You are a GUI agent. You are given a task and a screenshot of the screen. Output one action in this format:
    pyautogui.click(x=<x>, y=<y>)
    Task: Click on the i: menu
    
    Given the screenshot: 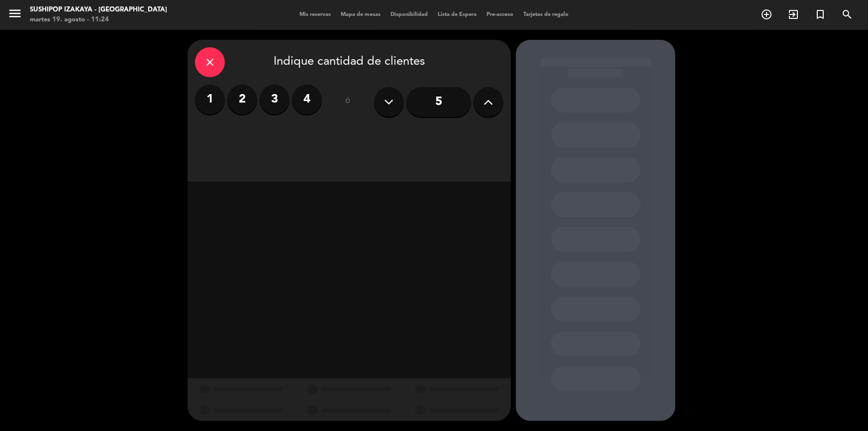 What is the action you would take?
    pyautogui.click(x=15, y=13)
    